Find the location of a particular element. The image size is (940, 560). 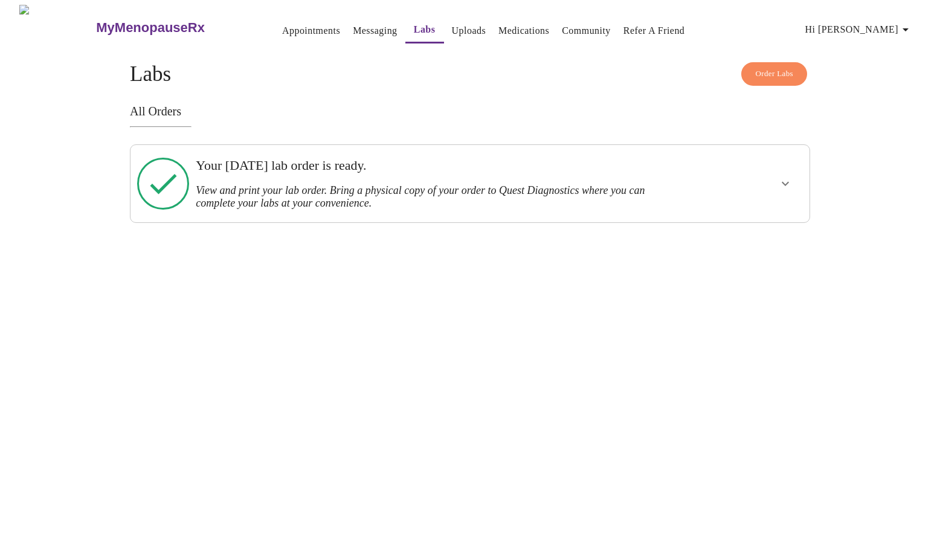

button: Uploads is located at coordinates (469, 31).